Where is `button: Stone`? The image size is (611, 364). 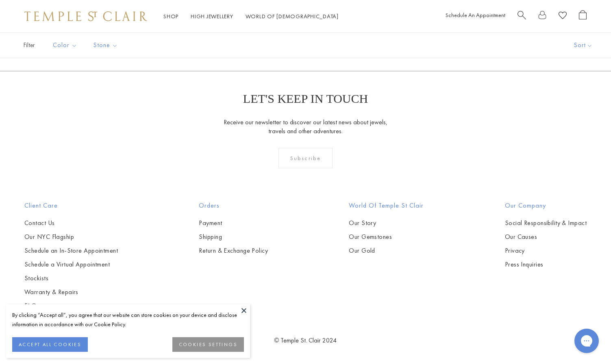 button: Stone is located at coordinates (105, 45).